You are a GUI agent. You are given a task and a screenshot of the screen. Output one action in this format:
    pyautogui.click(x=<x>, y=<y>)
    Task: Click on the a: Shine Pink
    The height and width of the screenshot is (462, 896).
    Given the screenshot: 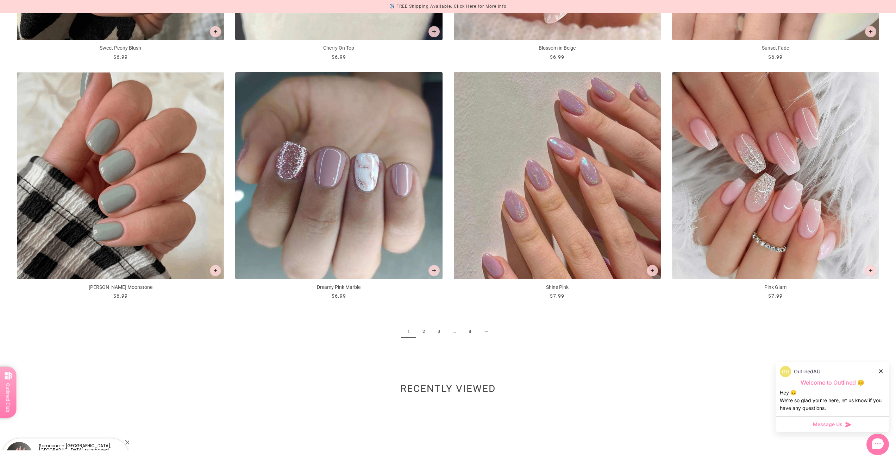 What is the action you would take?
    pyautogui.click(x=557, y=186)
    